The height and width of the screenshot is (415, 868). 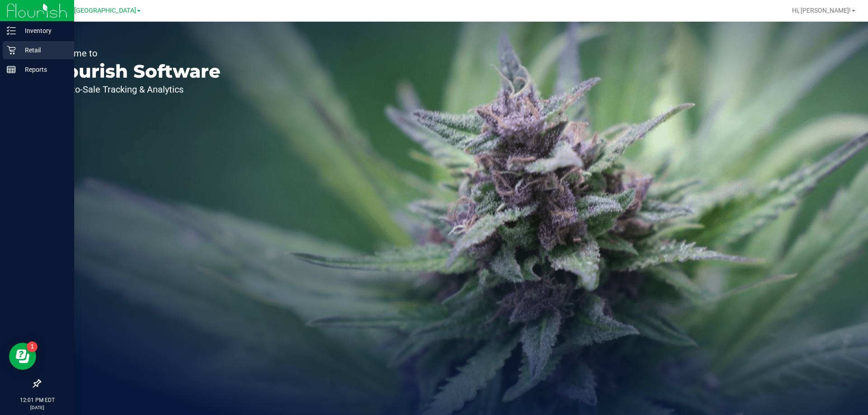 What do you see at coordinates (43, 50) in the screenshot?
I see `p: Retail` at bounding box center [43, 50].